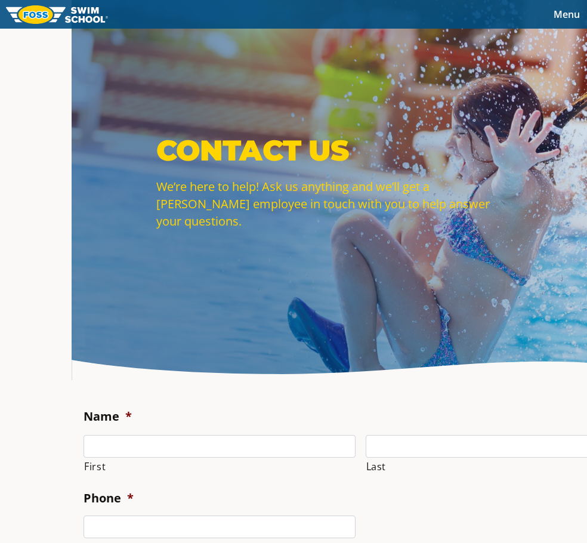  What do you see at coordinates (329, 150) in the screenshot?
I see `p: Contact Us` at bounding box center [329, 150].